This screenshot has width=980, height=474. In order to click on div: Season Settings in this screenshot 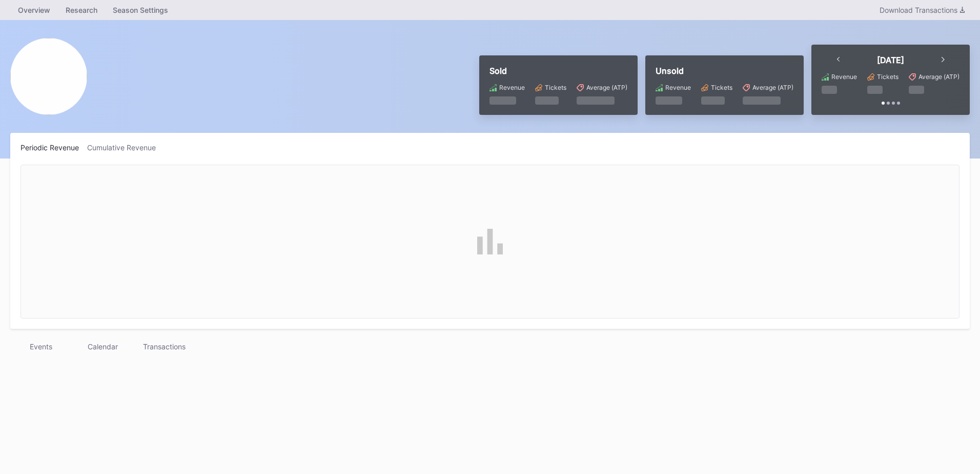, I will do `click(141, 10)`.